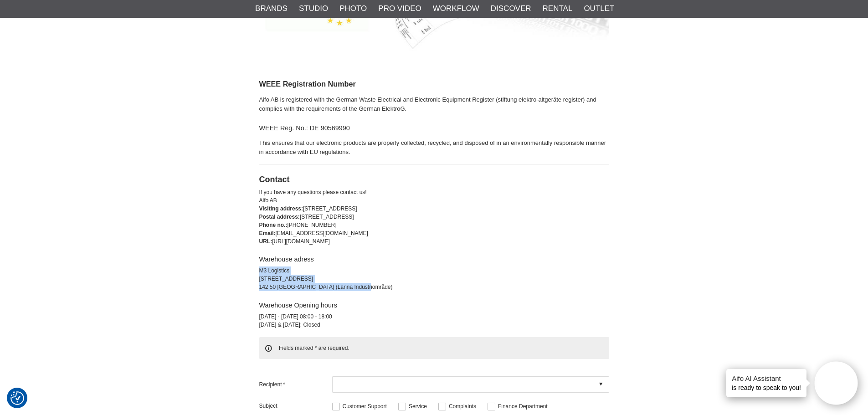 The width and height of the screenshot is (868, 415). I want to click on strong: Email:, so click(267, 233).